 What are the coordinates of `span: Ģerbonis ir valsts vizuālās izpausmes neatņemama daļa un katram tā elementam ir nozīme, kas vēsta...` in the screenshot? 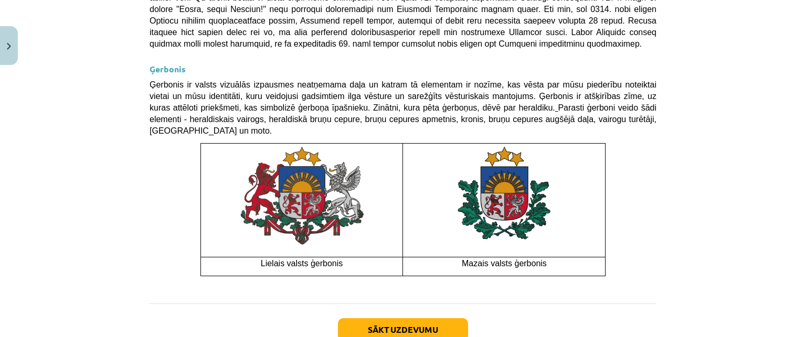 It's located at (403, 108).